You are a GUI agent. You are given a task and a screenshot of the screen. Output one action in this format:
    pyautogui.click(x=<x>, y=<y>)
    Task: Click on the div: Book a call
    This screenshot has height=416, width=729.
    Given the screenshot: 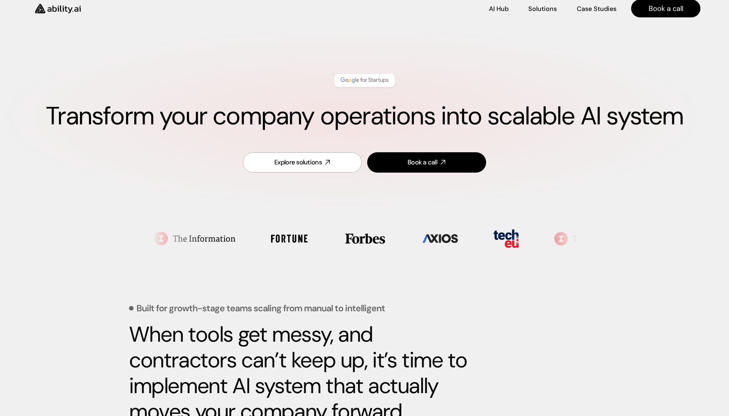 What is the action you would take?
    pyautogui.click(x=422, y=162)
    